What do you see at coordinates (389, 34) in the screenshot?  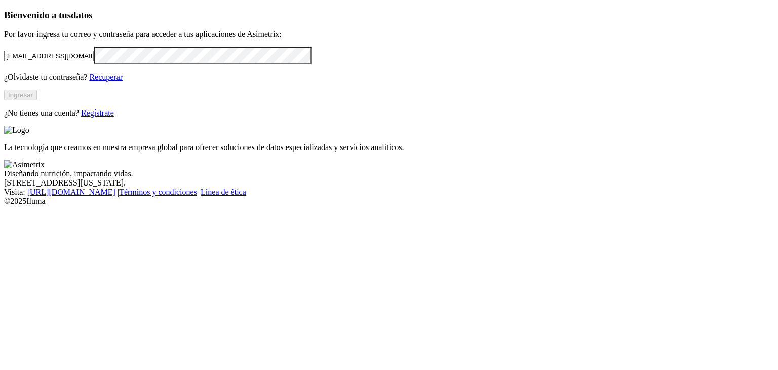 I see `p: Por favor ingresa tu correo y contraseña para acceder a tus aplicaciones de Asimetrix:` at bounding box center [389, 34].